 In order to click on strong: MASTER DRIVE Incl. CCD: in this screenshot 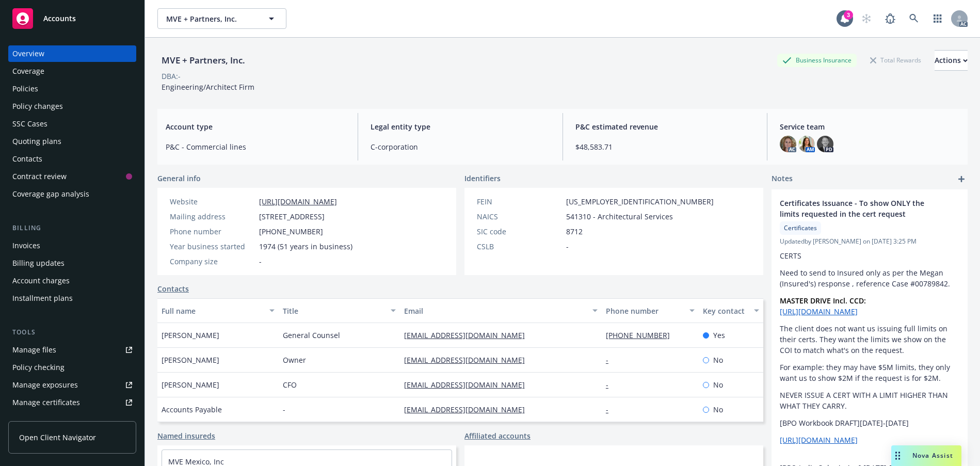, I will do `click(823, 300)`.